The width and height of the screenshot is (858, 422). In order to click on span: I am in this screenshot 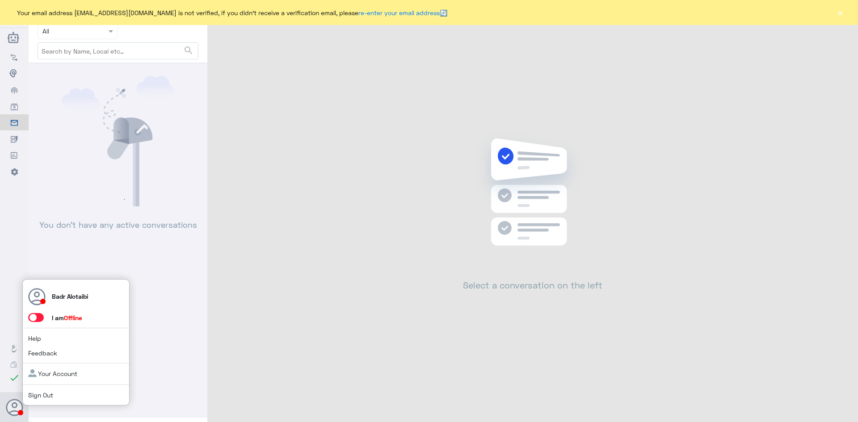, I will do `click(67, 318)`.